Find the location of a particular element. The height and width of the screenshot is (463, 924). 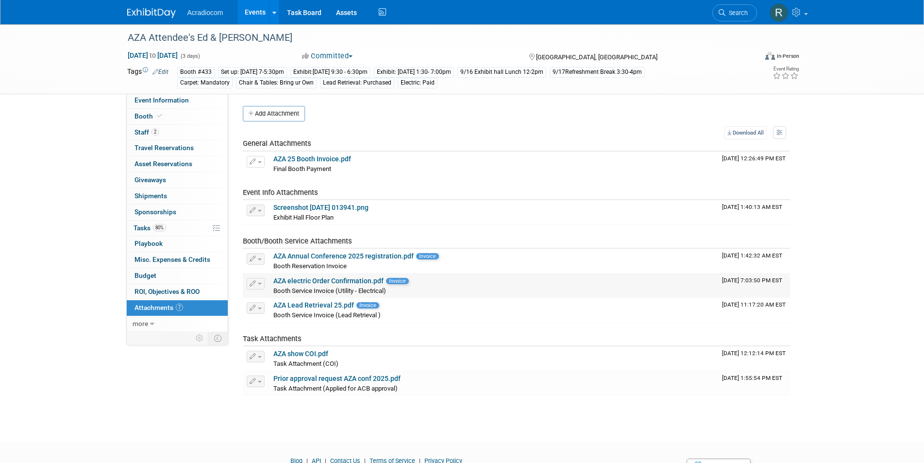

a: Shipments is located at coordinates (177, 196).